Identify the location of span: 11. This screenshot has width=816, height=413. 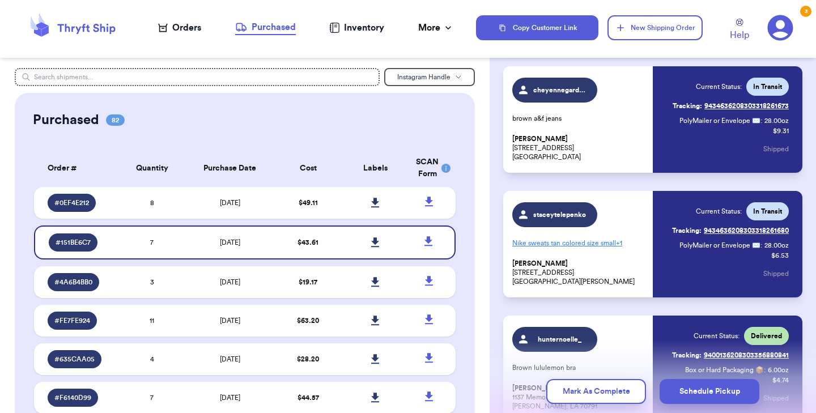
(152, 321).